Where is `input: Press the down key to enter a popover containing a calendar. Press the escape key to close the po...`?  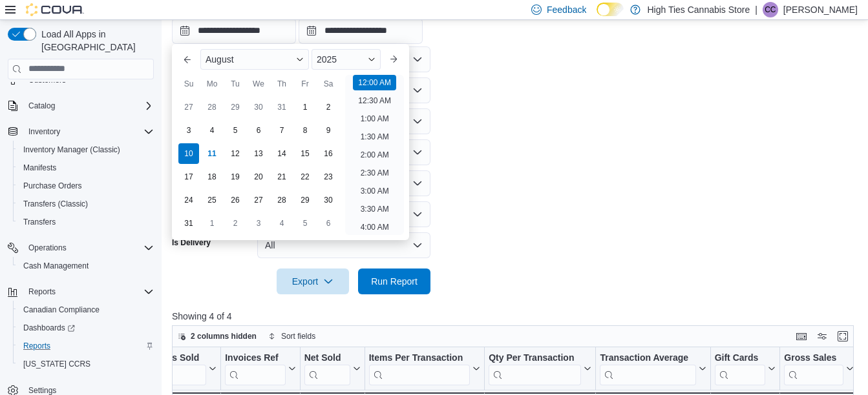
input: Press the down key to enter a popover containing a calendar. Press the escape key to close the po... is located at coordinates (234, 31).